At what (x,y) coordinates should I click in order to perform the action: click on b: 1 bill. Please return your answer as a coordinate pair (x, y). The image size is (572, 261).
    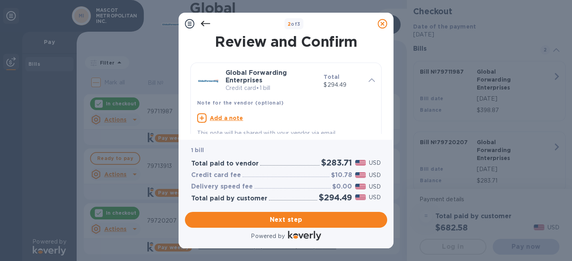
    Looking at the image, I should click on (198, 150).